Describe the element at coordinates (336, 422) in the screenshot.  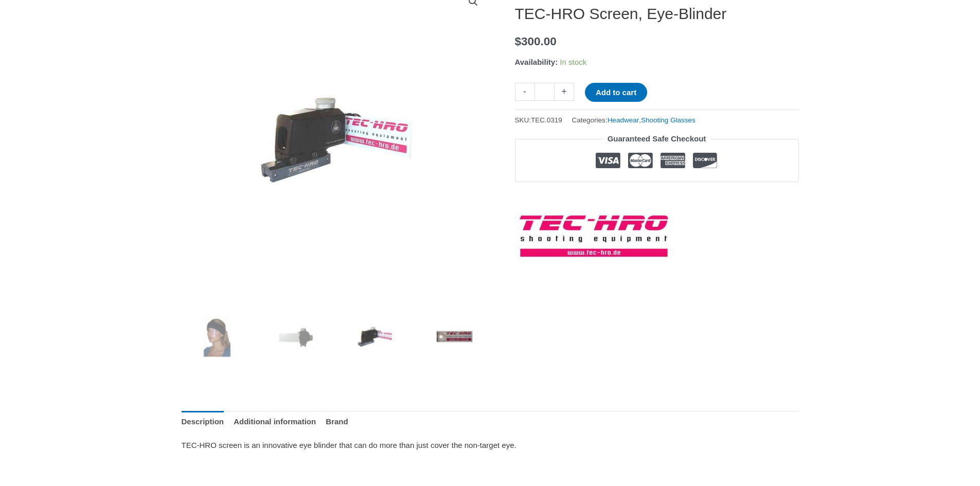
I see `a: Brand` at that location.